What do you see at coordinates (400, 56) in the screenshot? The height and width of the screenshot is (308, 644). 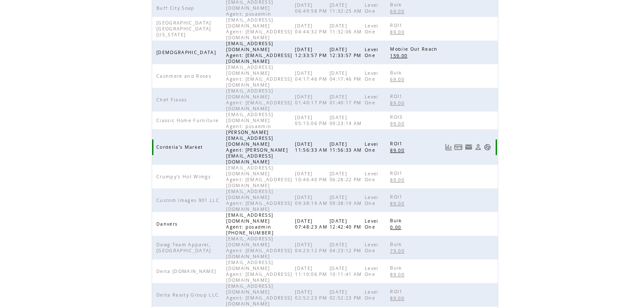 I see `span: 159.00` at bounding box center [400, 56].